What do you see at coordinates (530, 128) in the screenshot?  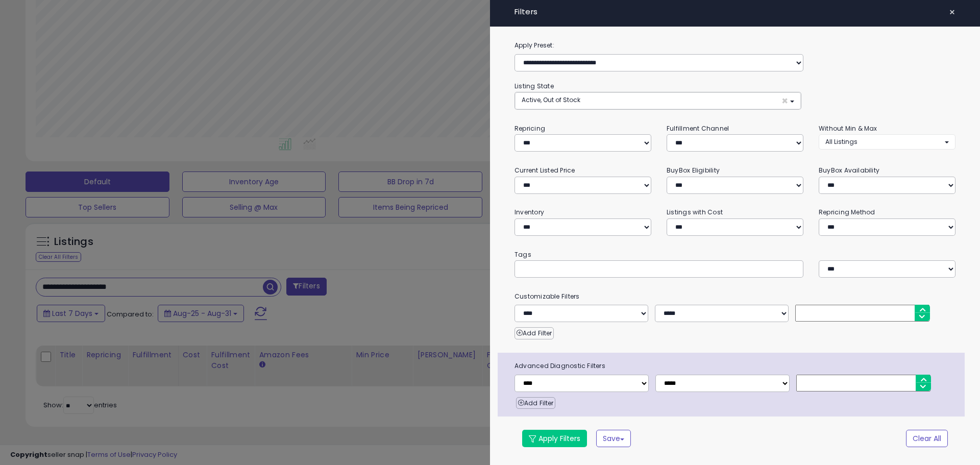 I see `small: Repricing` at bounding box center [530, 128].